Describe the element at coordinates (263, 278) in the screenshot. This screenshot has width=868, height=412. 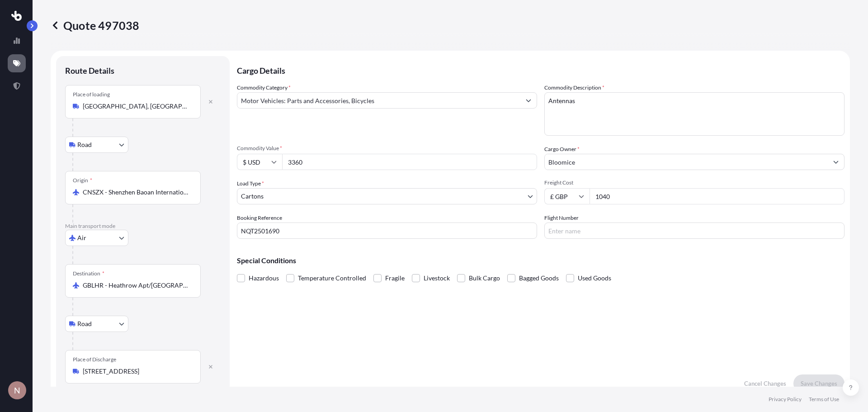
I see `span: Hazardous` at that location.